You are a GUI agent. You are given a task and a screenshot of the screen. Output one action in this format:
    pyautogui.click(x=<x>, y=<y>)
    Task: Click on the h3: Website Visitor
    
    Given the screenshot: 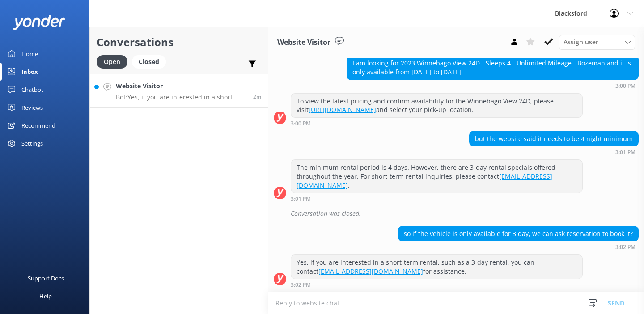 What is the action you would take?
    pyautogui.click(x=304, y=42)
    